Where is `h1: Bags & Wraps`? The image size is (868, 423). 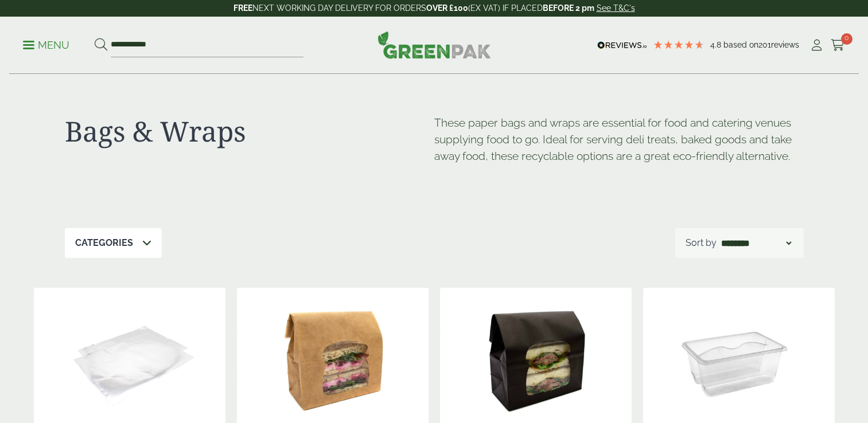
h1: Bags & Wraps is located at coordinates (250, 132).